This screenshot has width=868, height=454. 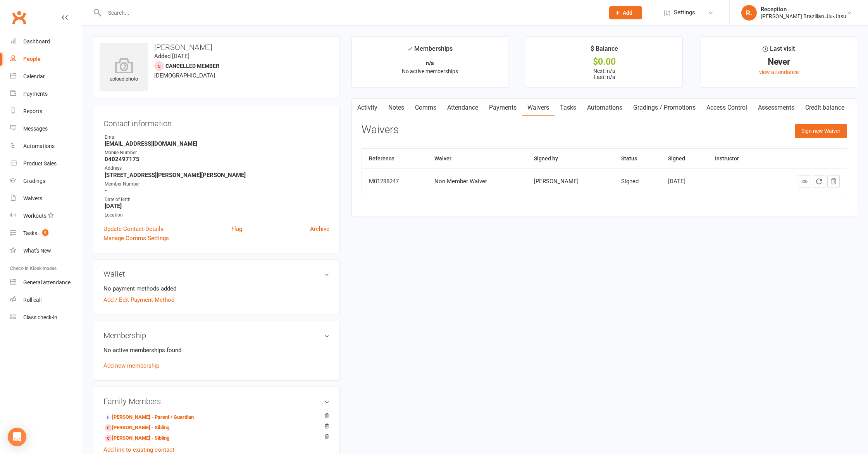 I want to click on a: Assessments, so click(x=777, y=107).